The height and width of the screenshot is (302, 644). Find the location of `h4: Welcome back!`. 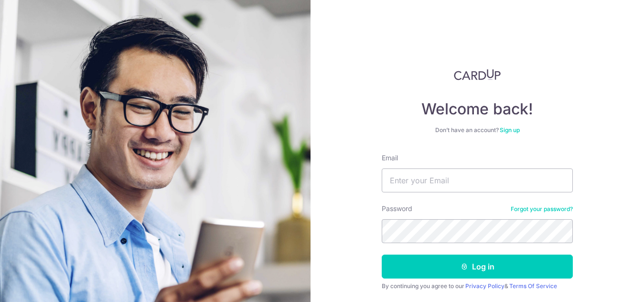

h4: Welcome back! is located at coordinates (477, 110).